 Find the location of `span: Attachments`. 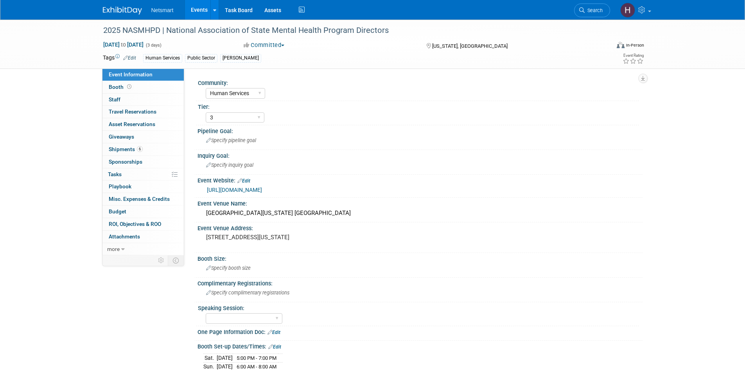

span: Attachments is located at coordinates (124, 236).